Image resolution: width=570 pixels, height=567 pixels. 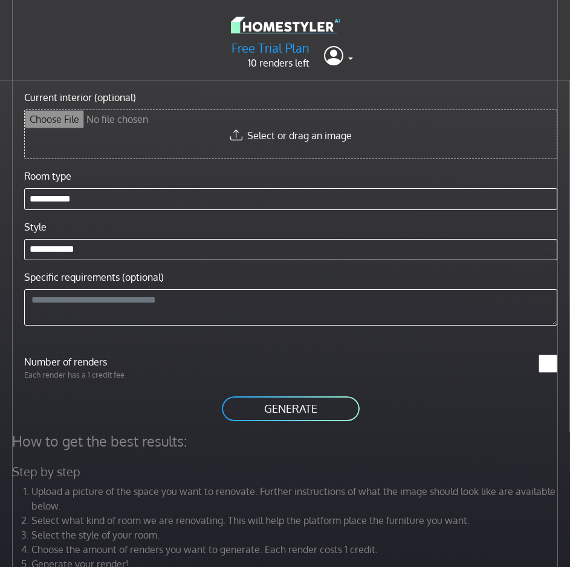 What do you see at coordinates (270, 63) in the screenshot?
I see `p: 10 renders left` at bounding box center [270, 63].